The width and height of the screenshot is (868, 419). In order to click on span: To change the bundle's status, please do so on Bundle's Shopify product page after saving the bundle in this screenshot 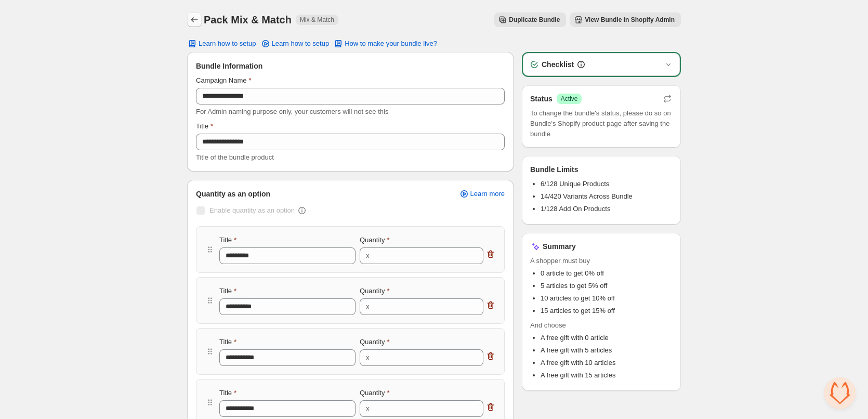, I will do `click(601, 124)`.